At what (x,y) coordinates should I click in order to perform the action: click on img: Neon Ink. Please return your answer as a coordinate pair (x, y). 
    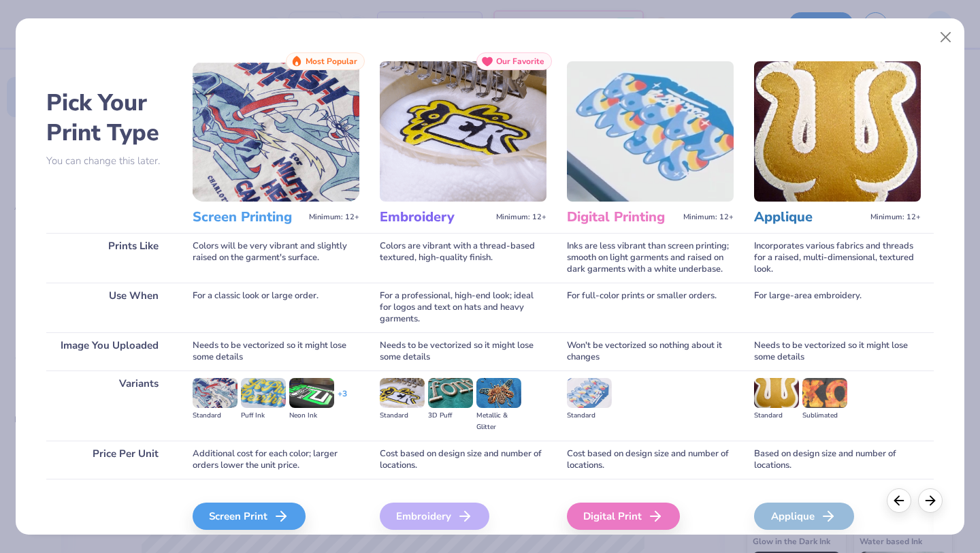
    Looking at the image, I should click on (312, 393).